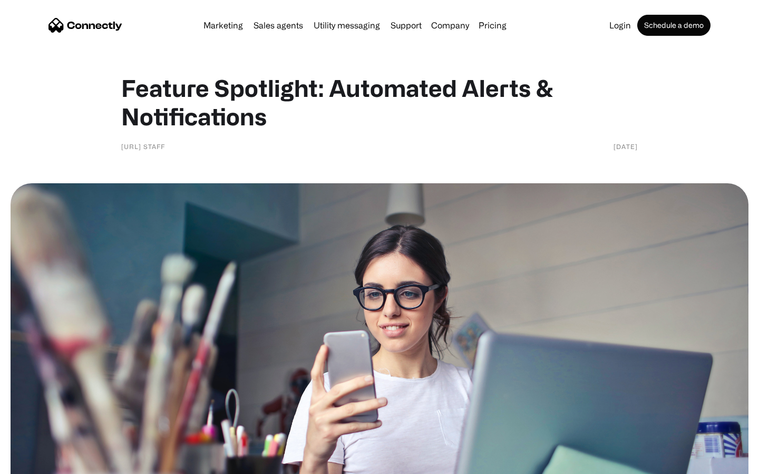 This screenshot has width=759, height=474. What do you see at coordinates (450, 25) in the screenshot?
I see `div: Company` at bounding box center [450, 25].